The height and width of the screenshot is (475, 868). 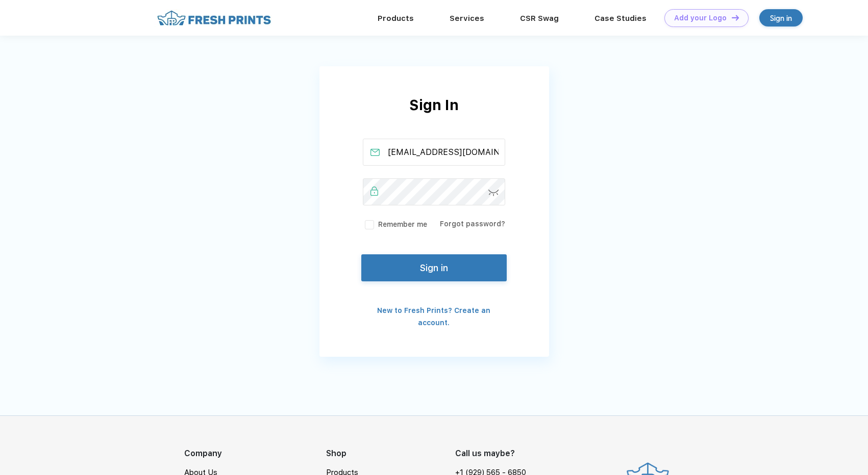 What do you see at coordinates (433, 268) in the screenshot?
I see `button: Sign in` at bounding box center [433, 268].